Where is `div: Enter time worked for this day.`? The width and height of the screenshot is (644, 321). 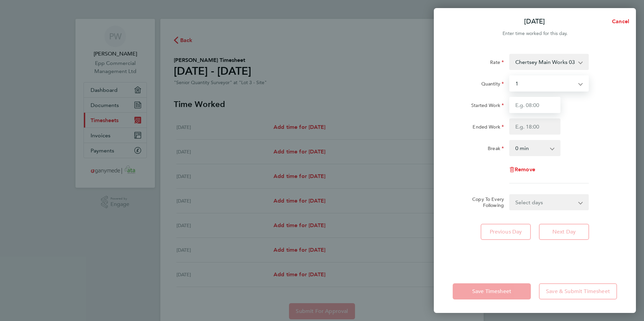
div: Enter time worked for this day. is located at coordinates (535, 34).